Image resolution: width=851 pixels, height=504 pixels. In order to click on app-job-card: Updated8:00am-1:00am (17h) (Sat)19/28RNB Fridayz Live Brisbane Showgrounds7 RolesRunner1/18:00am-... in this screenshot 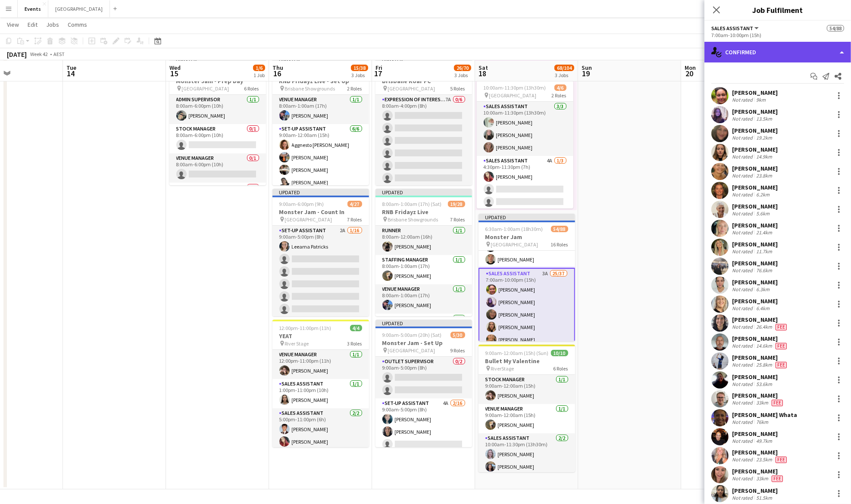, I will do `click(424, 252)`.